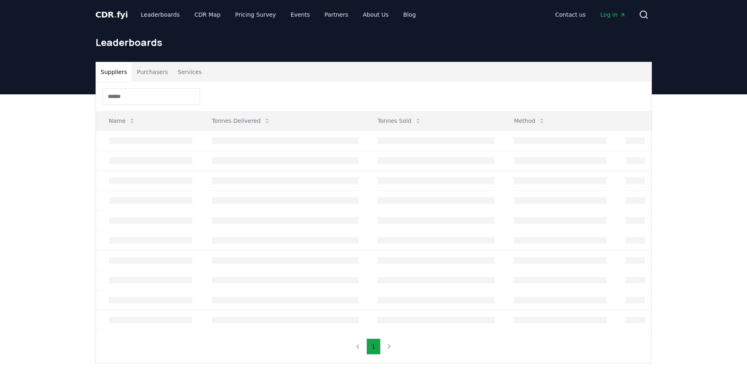 Image resolution: width=747 pixels, height=388 pixels. Describe the element at coordinates (613, 15) in the screenshot. I see `span: Log in` at that location.